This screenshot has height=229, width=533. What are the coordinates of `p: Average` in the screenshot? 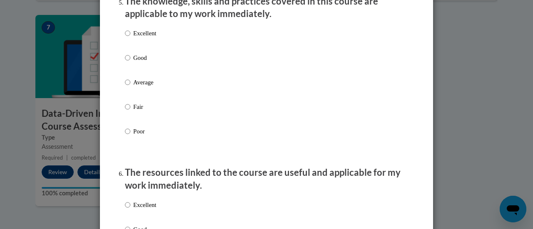 It's located at (144, 82).